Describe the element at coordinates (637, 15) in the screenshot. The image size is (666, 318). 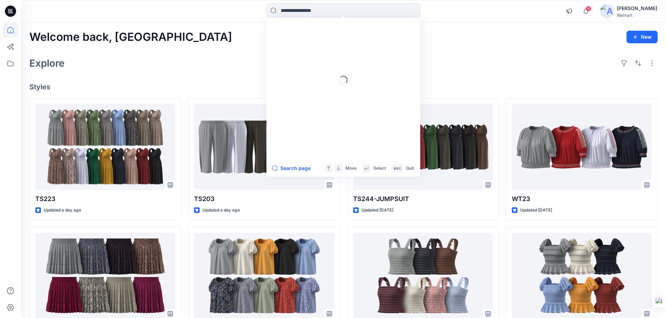
I see `div: Walmart` at that location.